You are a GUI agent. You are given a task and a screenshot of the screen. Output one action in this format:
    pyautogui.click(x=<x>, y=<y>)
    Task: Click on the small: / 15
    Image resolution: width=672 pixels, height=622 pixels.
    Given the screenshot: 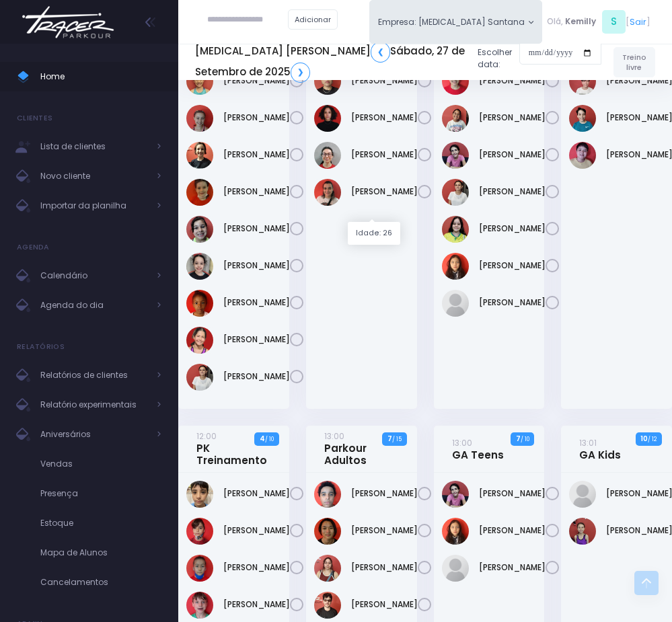 What is the action you would take?
    pyautogui.click(x=397, y=439)
    